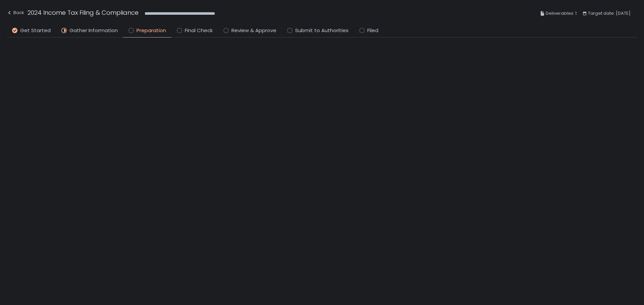 The height and width of the screenshot is (305, 644). I want to click on span: Get Started, so click(35, 30).